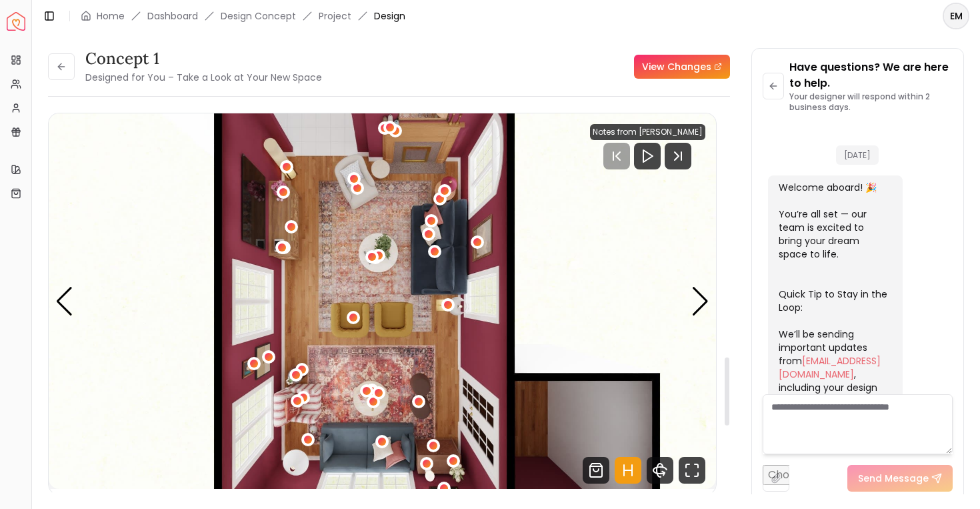  I want to click on div: Next slide, so click(700, 301).